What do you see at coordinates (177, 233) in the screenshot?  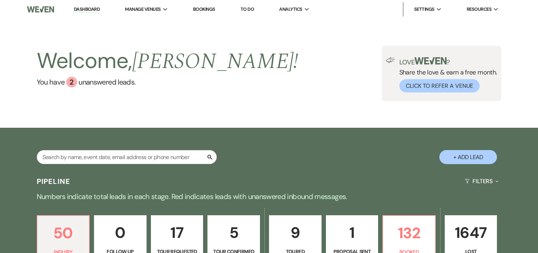 I see `p: 17` at bounding box center [177, 233].